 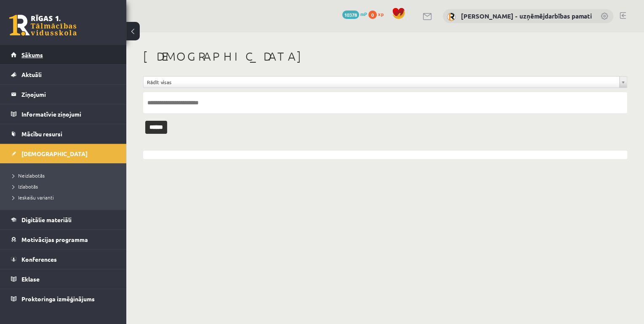 What do you see at coordinates (29, 175) in the screenshot?
I see `span: Neizlabotās` at bounding box center [29, 175].